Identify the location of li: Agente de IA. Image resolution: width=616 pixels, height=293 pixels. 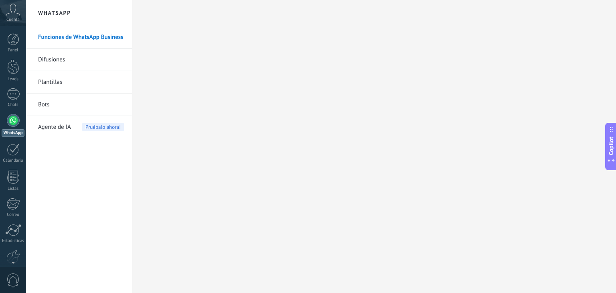
(79, 127).